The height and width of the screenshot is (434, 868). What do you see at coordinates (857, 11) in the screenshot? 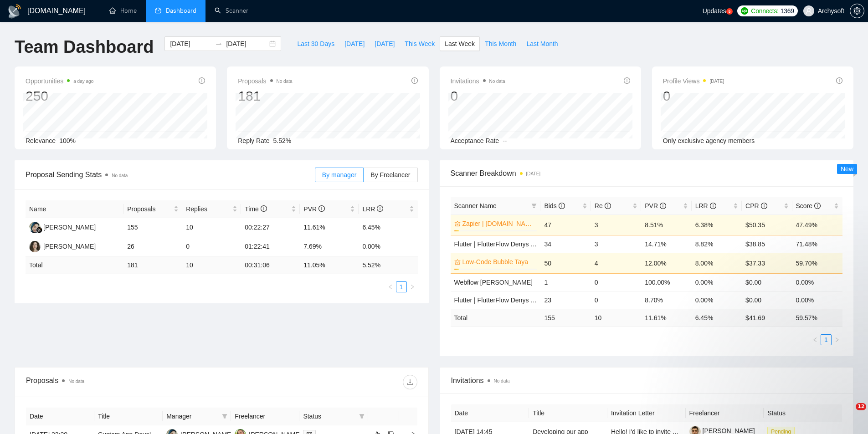
I see `a: setting` at bounding box center [857, 11].